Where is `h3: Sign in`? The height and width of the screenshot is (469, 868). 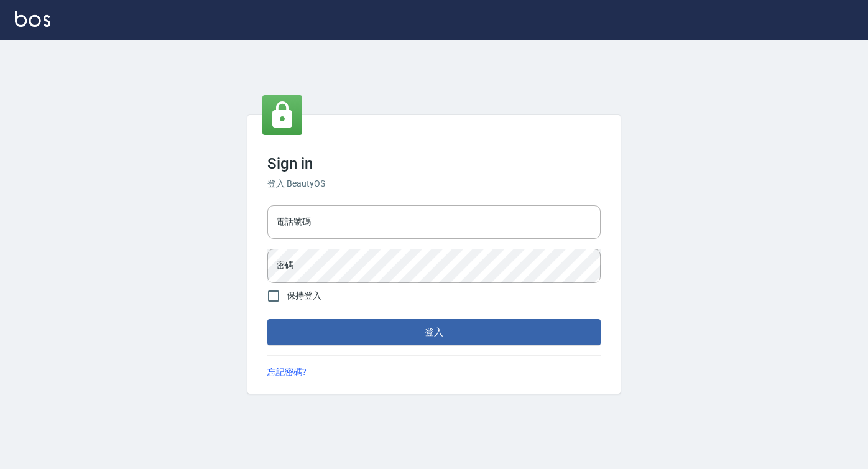
h3: Sign in is located at coordinates (434, 164).